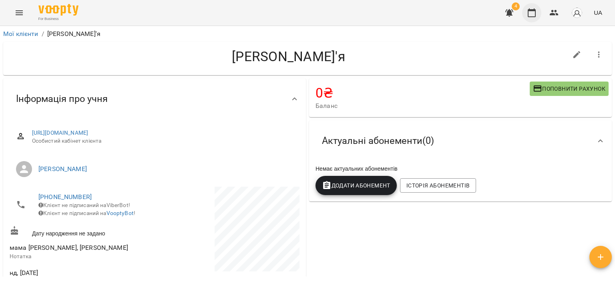 The image size is (615, 281). What do you see at coordinates (84, 205) in the screenshot?
I see `span: Клієнт не підписаний на ViberBot!` at bounding box center [84, 205].